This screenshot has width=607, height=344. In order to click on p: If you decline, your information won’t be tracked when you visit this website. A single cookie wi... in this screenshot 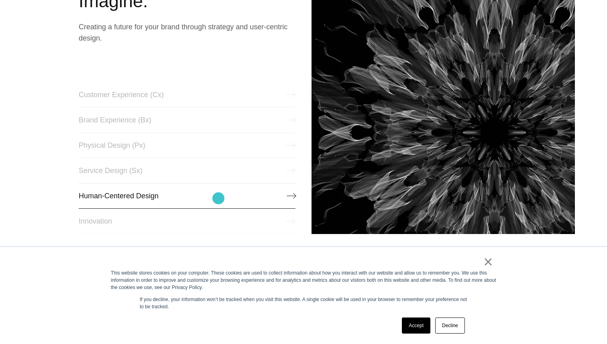, I will do `click(303, 303)`.